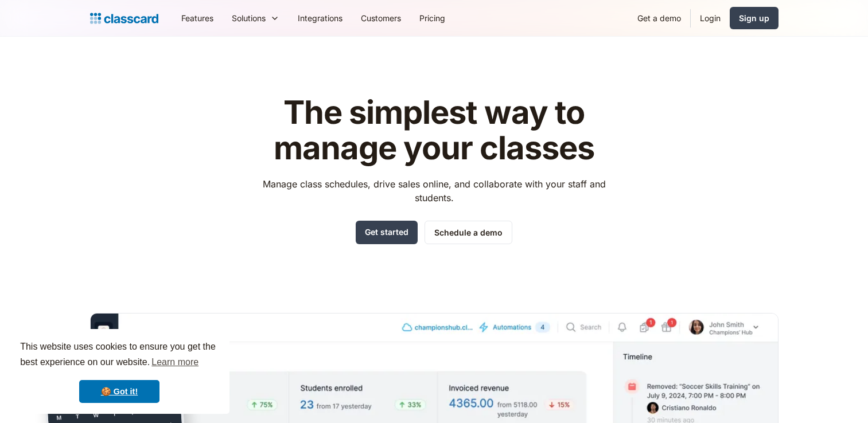  What do you see at coordinates (434, 191) in the screenshot?
I see `p: Manage class schedules, drive sales online, and collaborate with your staff and students.` at bounding box center [434, 191].